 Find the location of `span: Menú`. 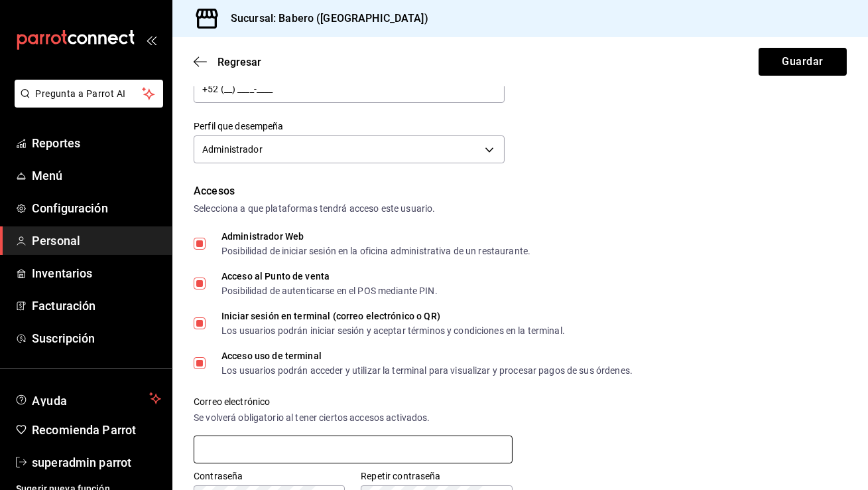

span: Menú is located at coordinates (96, 175).